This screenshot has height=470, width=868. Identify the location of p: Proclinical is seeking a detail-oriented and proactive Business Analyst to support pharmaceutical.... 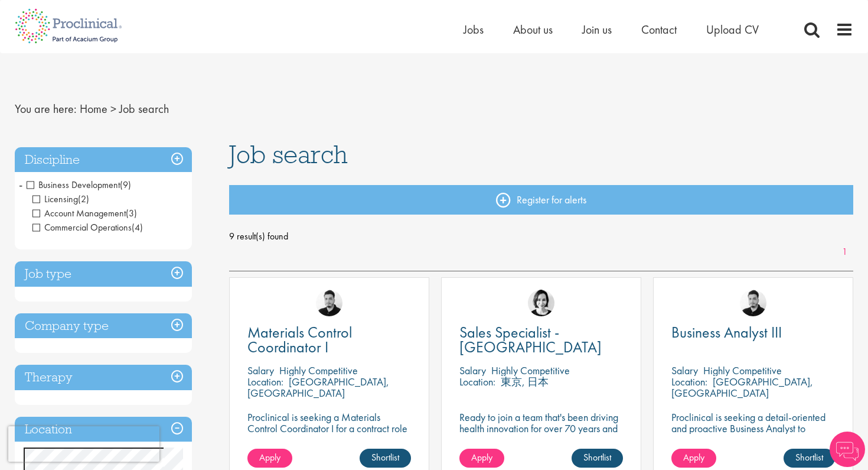
(752, 438).